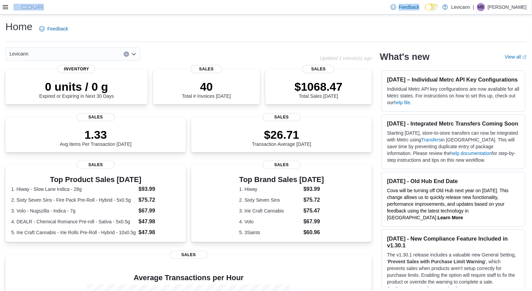 This screenshot has width=532, height=291. Describe the element at coordinates (73, 189) in the screenshot. I see `dt: 1. Hiway - Slow Lane Indica - 28g` at that location.